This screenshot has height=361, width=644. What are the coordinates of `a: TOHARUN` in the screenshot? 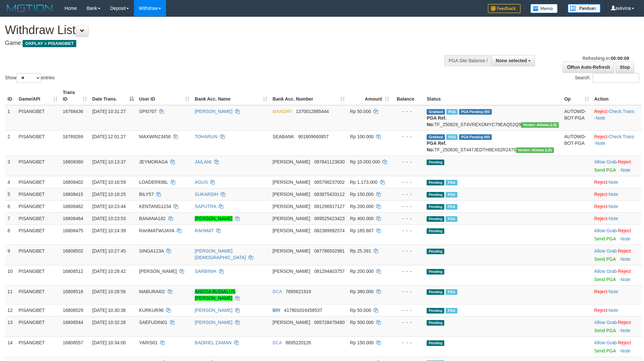 It's located at (206, 137).